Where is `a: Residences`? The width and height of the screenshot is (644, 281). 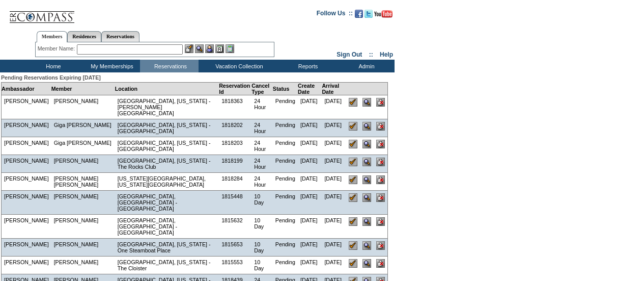 a: Residences is located at coordinates (84, 36).